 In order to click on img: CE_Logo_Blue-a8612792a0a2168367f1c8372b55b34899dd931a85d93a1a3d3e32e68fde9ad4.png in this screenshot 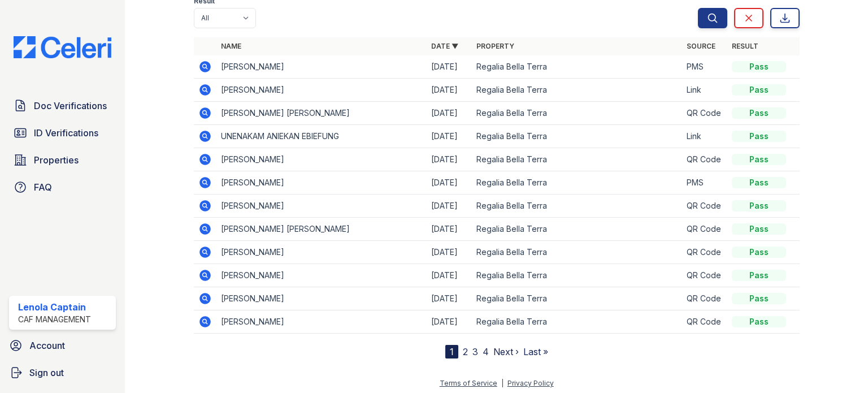, I will do `click(62, 47)`.